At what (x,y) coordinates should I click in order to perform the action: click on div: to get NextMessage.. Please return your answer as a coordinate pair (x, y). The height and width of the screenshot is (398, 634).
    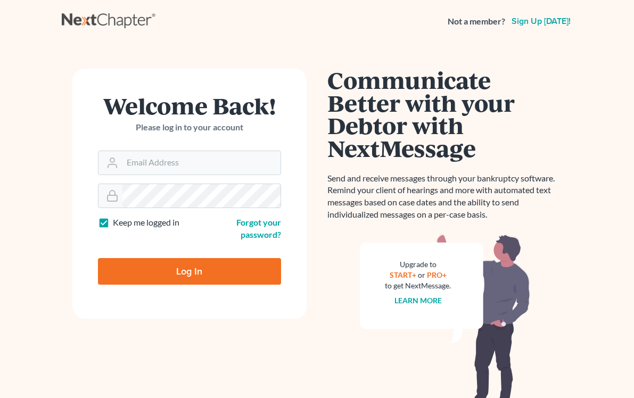
    Looking at the image, I should click on (418, 286).